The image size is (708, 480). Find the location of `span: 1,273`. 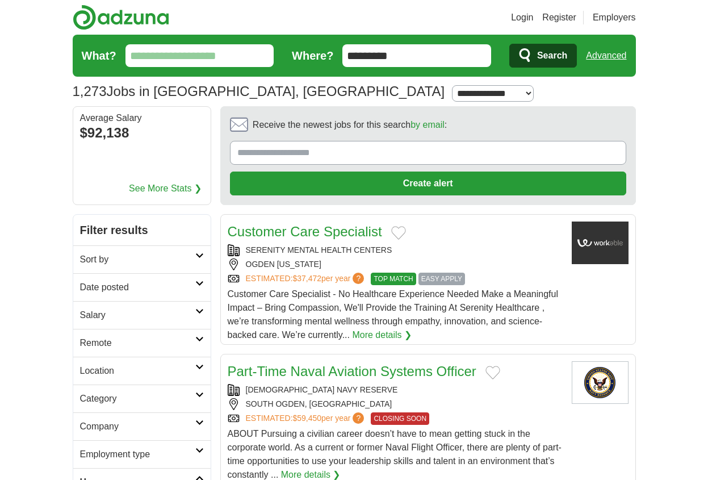

span: 1,273 is located at coordinates (90, 91).